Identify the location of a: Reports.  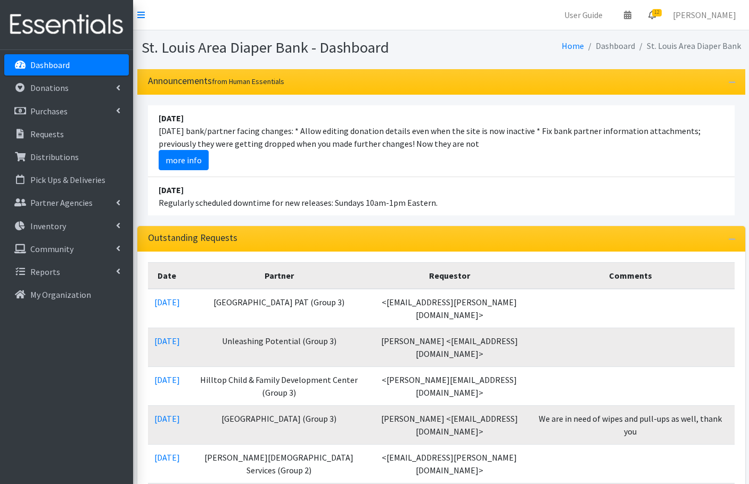
(67, 272).